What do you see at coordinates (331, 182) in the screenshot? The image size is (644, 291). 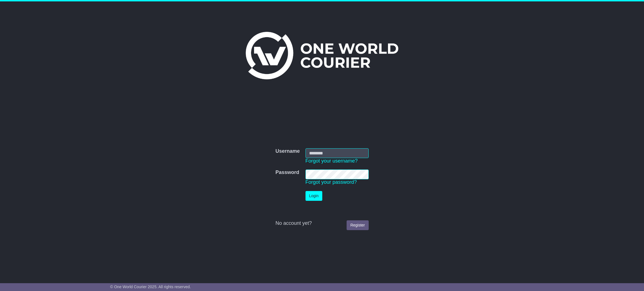 I see `a: Forgot your password?` at bounding box center [331, 182].